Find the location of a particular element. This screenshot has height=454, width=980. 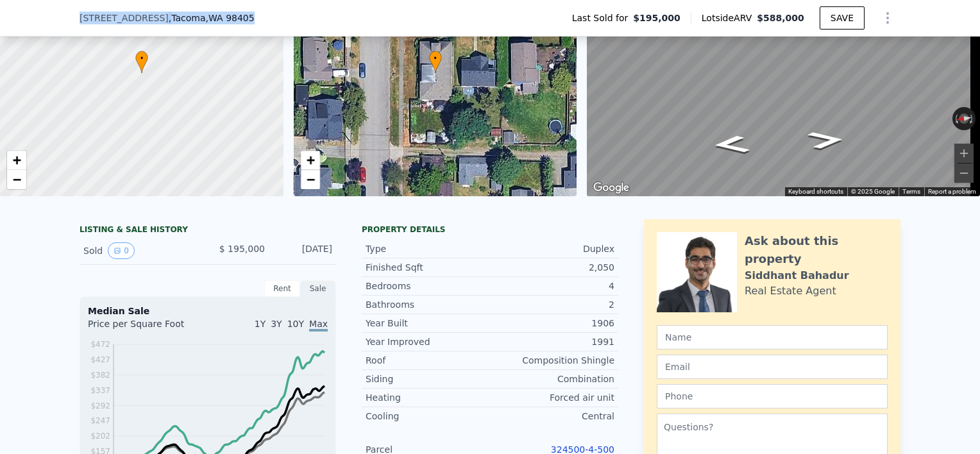

path: Go South, S Junett St is located at coordinates (826, 140).